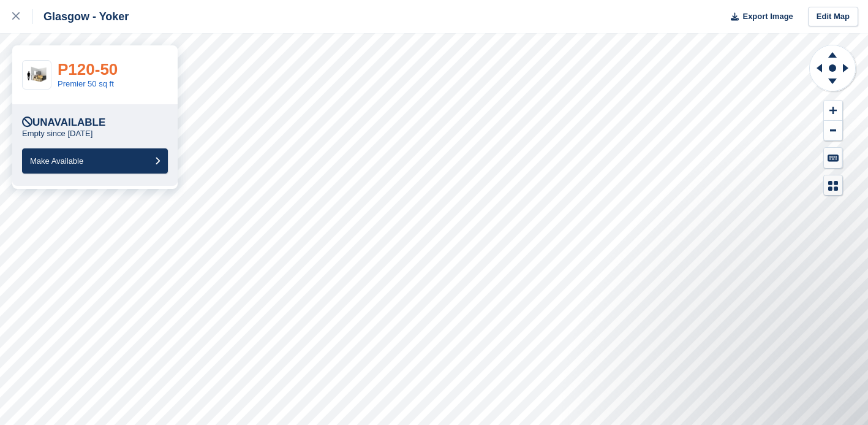  I want to click on button: Map Legend, so click(834, 185).